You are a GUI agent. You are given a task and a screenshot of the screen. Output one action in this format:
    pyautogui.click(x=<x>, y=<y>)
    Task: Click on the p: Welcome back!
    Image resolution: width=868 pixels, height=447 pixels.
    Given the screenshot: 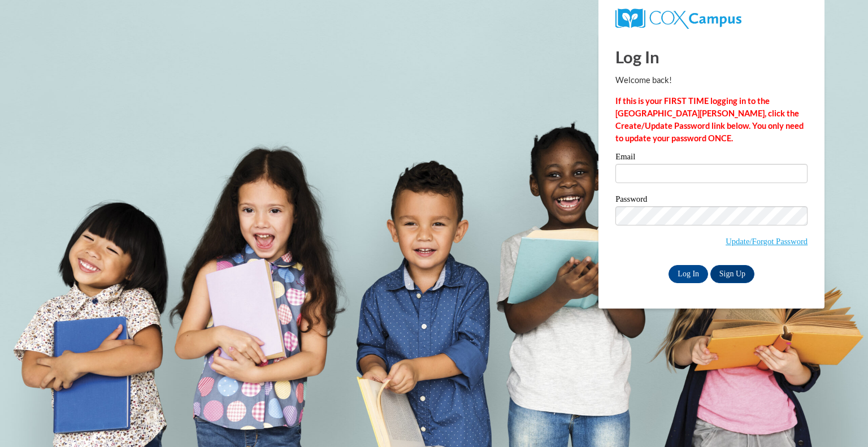 What is the action you would take?
    pyautogui.click(x=712, y=80)
    